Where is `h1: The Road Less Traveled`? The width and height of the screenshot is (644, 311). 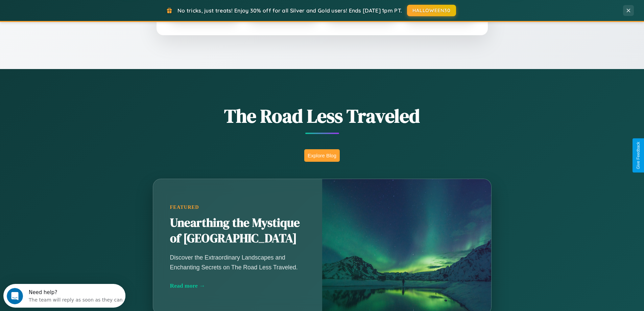 h1: The Road Less Traveled is located at coordinates (322, 116).